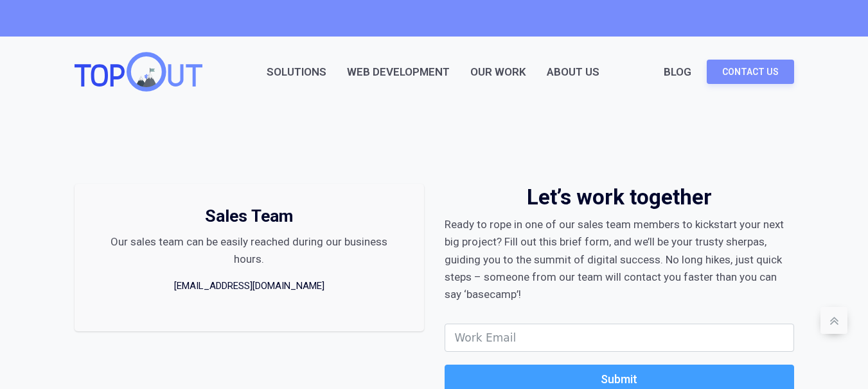  I want to click on a: Web Development, so click(398, 72).